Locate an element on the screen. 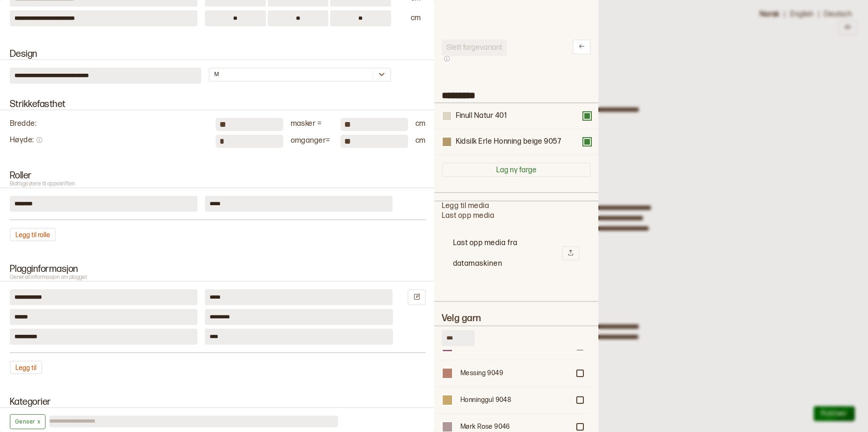 This screenshot has width=868, height=432. div: Legg til media Last opp media is located at coordinates (517, 244).